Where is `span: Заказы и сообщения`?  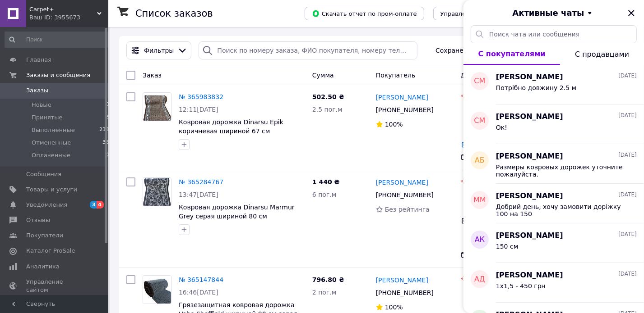 span: Заказы и сообщения is located at coordinates (58, 75).